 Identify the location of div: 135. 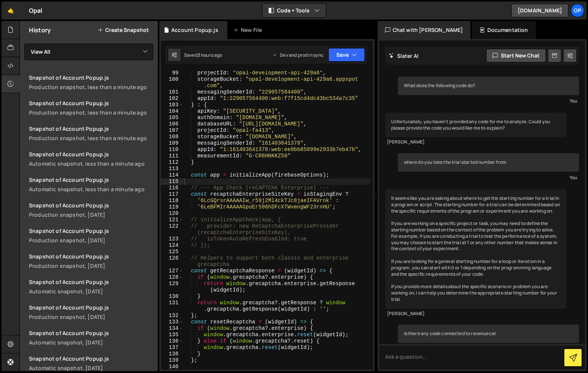
(172, 334).